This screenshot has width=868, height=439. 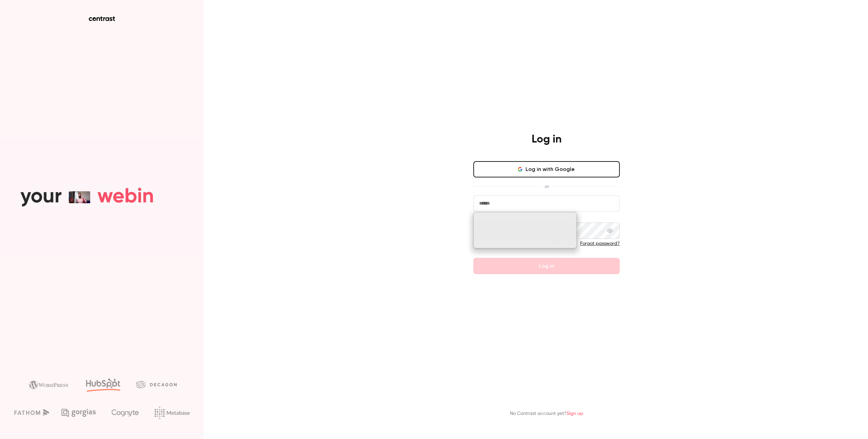 What do you see at coordinates (547, 169) in the screenshot?
I see `button: Log in with Google` at bounding box center [547, 169].